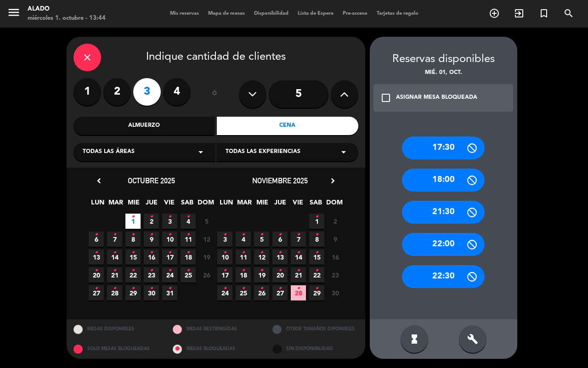  Describe the element at coordinates (298, 275) in the screenshot. I see `span: 21` at that location.